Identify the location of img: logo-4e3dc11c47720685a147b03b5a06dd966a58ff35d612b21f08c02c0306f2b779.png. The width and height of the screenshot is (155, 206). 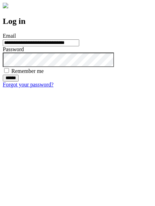
(6, 6).